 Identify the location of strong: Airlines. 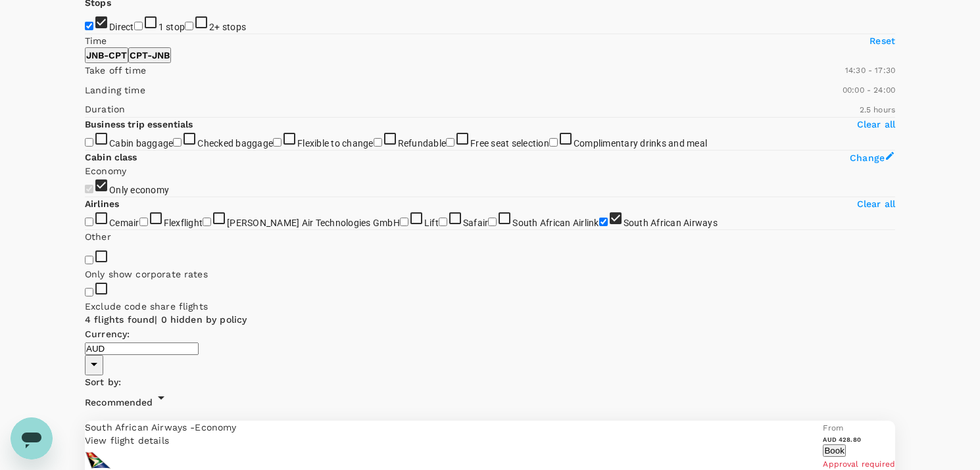
(102, 204).